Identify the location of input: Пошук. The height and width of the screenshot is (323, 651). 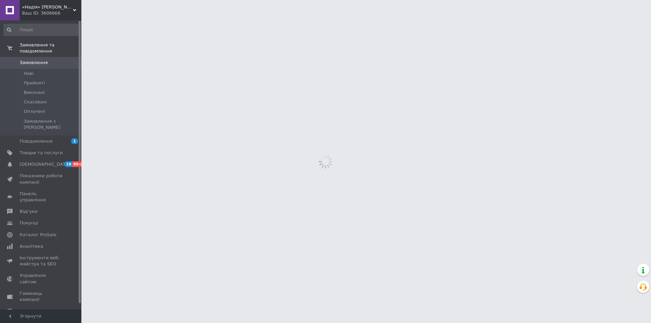
(42, 30).